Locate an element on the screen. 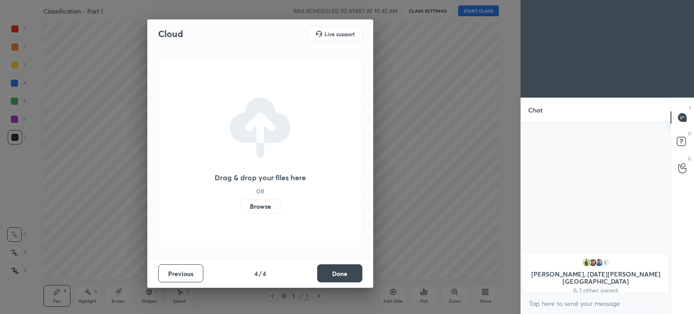 The image size is (694, 314). h5: OR is located at coordinates (260, 191).